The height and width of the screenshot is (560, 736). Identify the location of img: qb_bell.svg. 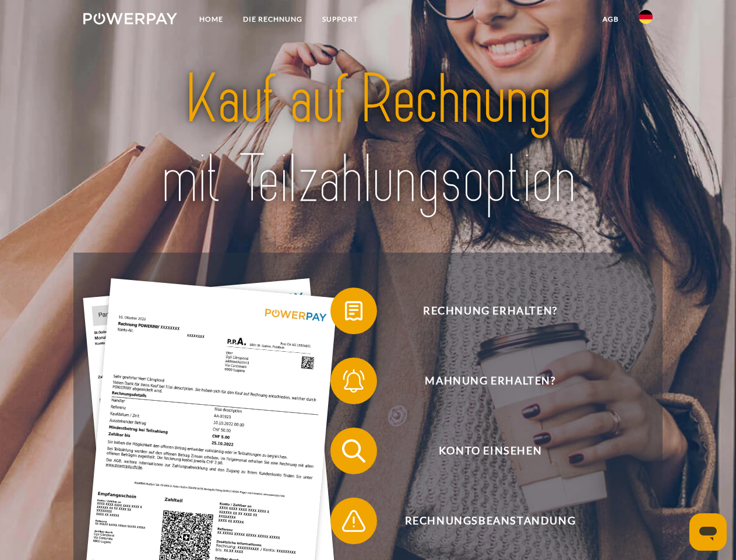
(354, 380).